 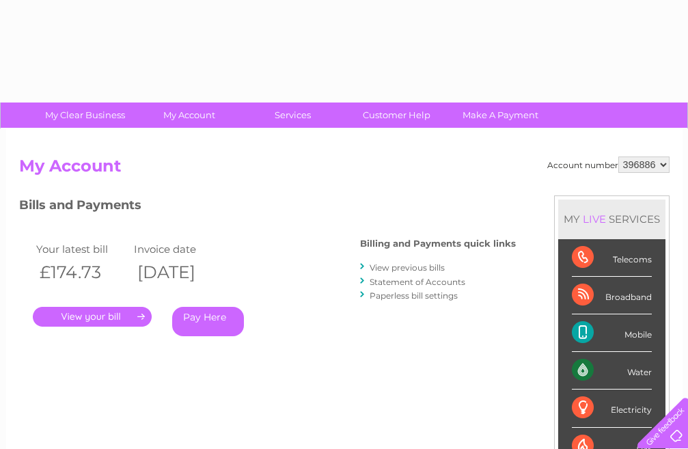 I want to click on a: Statement of Accounts, so click(x=418, y=282).